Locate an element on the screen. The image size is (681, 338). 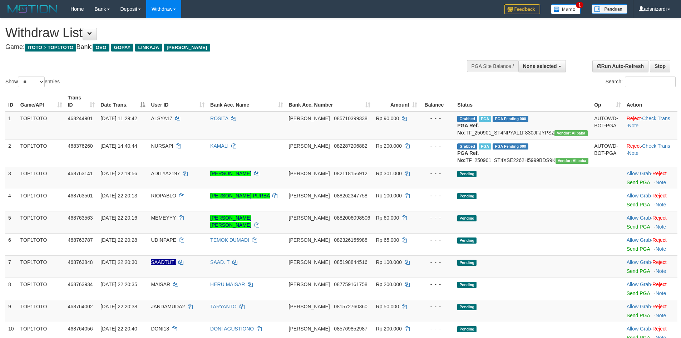
th: Amount: activate to sort column ascending is located at coordinates (397, 101).